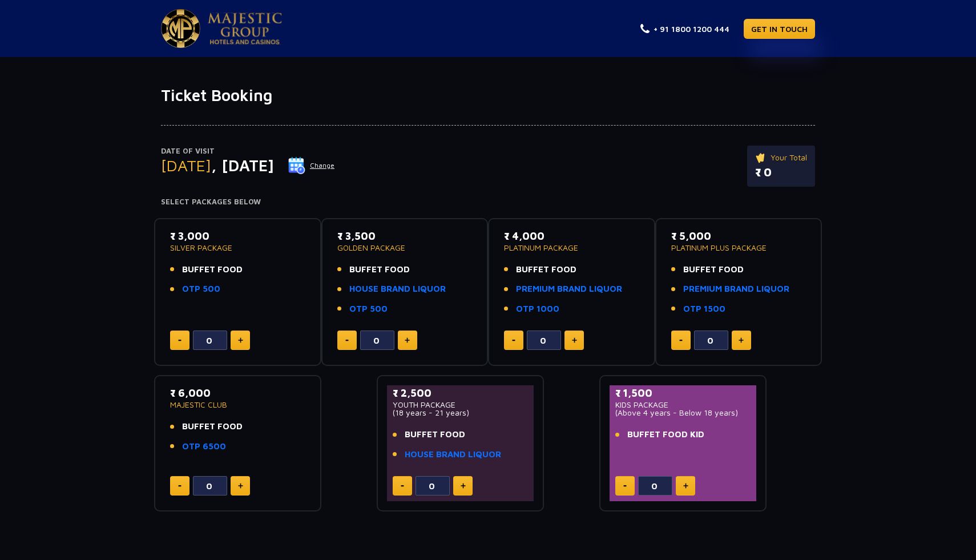 Image resolution: width=976 pixels, height=560 pixels. I want to click on p: PLATINUM PLUS PACKAGE, so click(739, 247).